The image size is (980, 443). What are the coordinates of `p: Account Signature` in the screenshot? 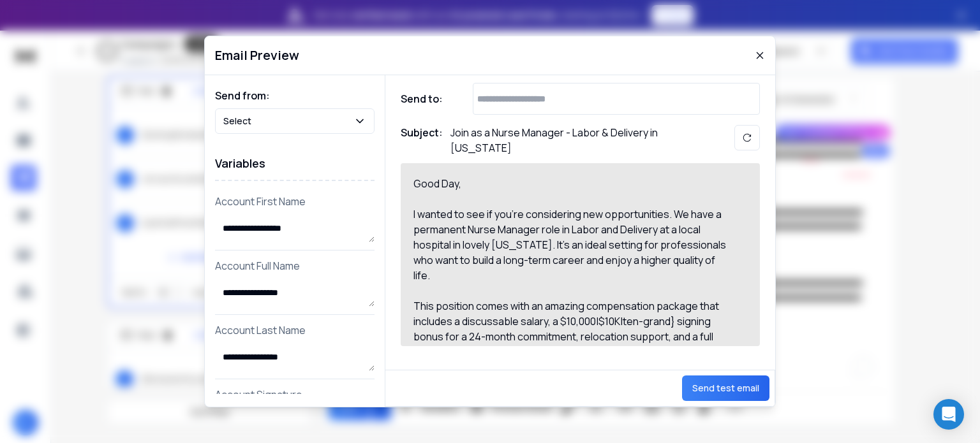 It's located at (295, 395).